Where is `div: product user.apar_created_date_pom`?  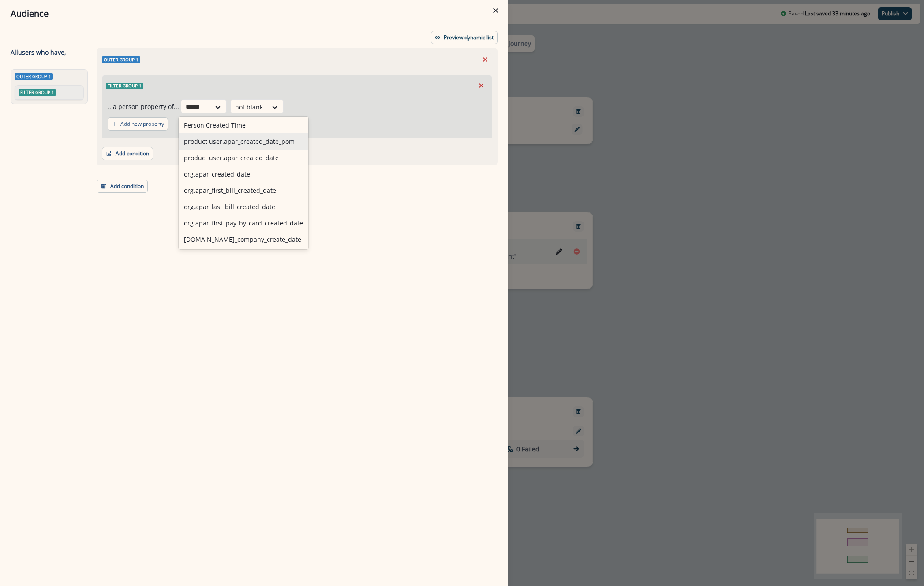 div: product user.apar_created_date_pom is located at coordinates (243, 141).